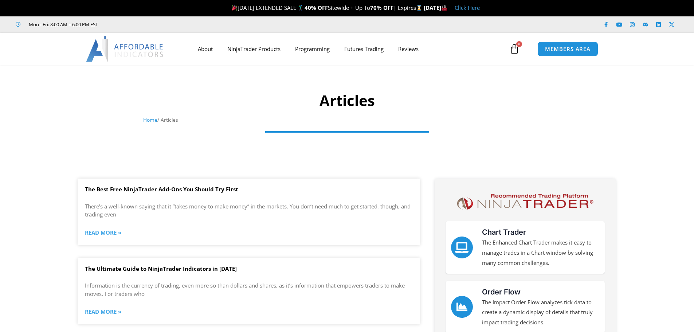 The height and width of the screenshot is (332, 694). Describe the element at coordinates (312, 49) in the screenshot. I see `a: Programming` at that location.